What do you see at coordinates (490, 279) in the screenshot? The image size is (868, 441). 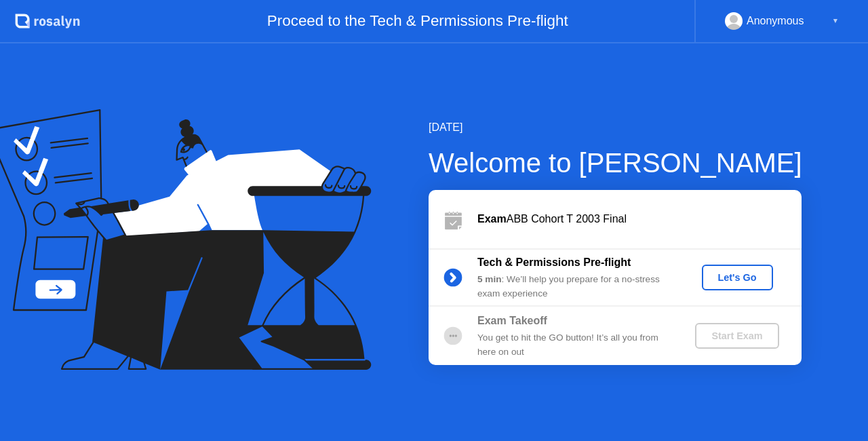 I see `b: 5 min` at bounding box center [490, 279].